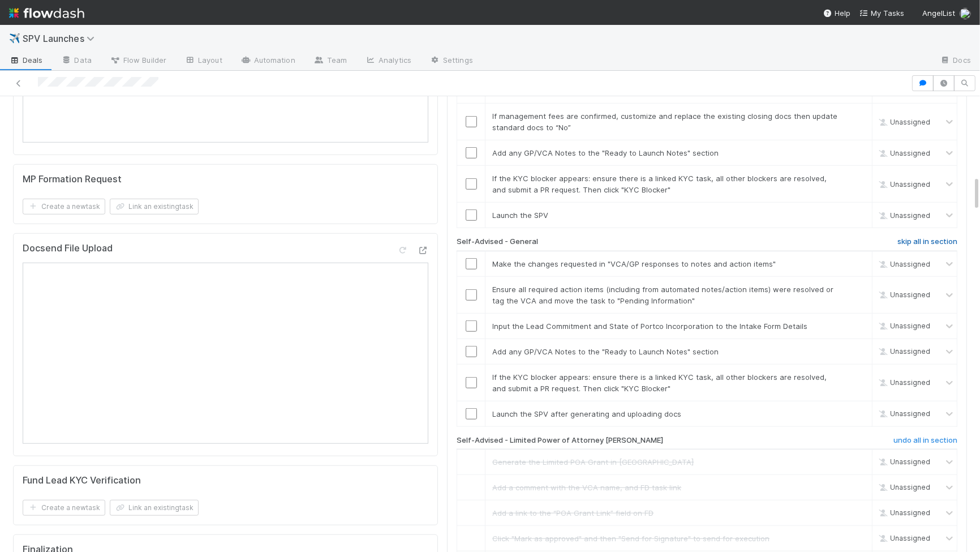  Describe the element at coordinates (663, 295) in the screenshot. I see `span: Ensure all required action items (including from automated notes/action items) were resolved or t...` at that location.